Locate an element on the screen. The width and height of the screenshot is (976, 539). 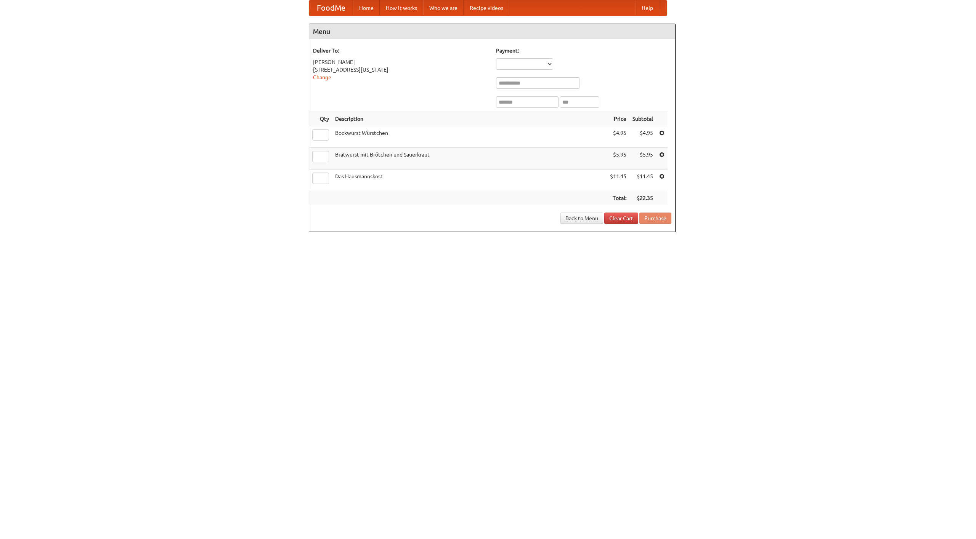
th: Description is located at coordinates (469, 119).